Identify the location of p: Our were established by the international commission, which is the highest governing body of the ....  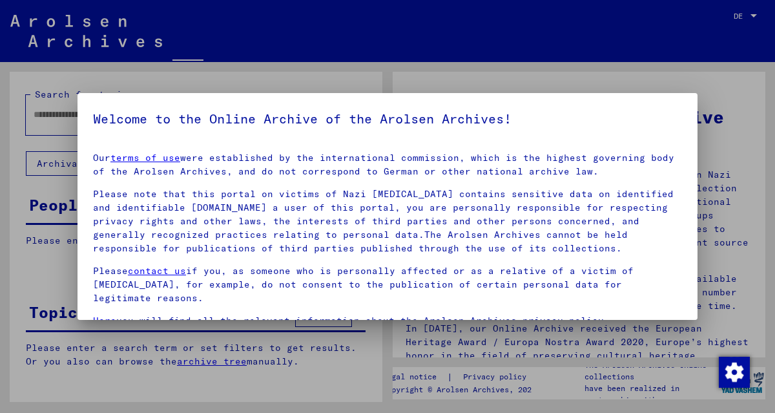
(387, 165).